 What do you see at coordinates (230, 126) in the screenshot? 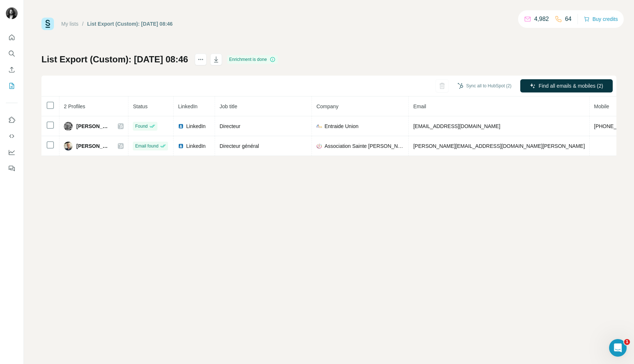
I see `span: Directeur` at bounding box center [230, 126].